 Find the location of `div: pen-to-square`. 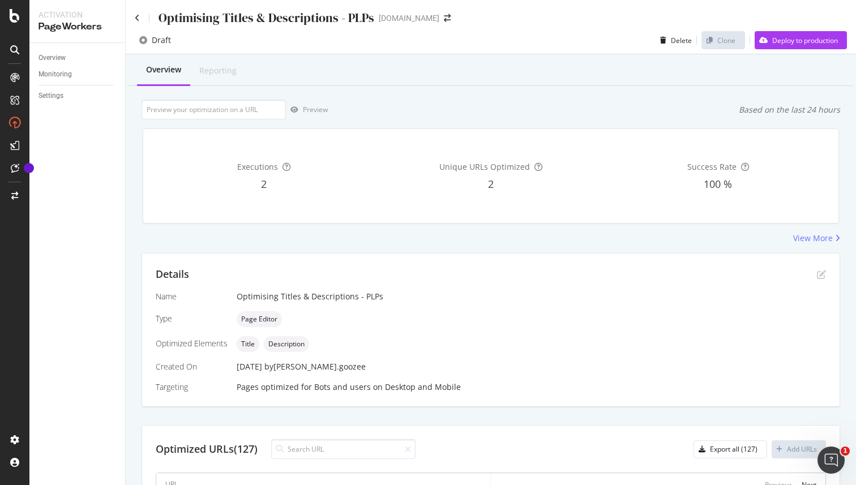

div: pen-to-square is located at coordinates (821, 275).